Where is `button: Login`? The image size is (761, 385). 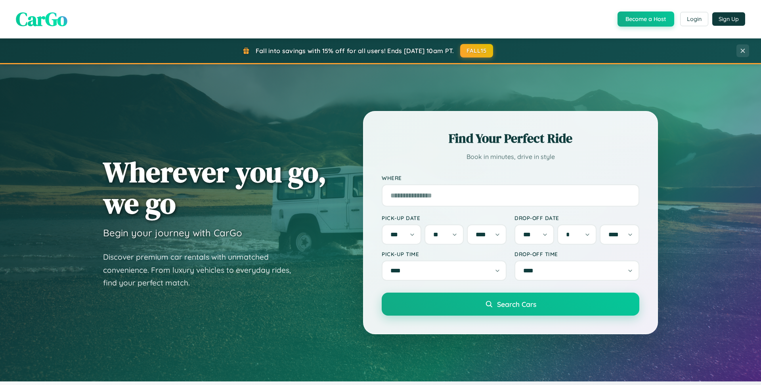 button: Login is located at coordinates (694, 19).